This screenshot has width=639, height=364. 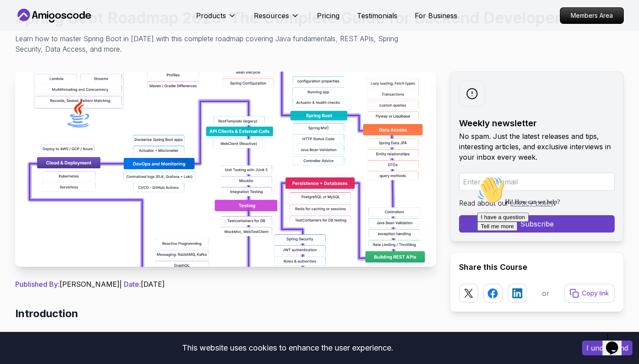 What do you see at coordinates (537, 267) in the screenshot?
I see `h2: Share this Course` at bounding box center [537, 267].